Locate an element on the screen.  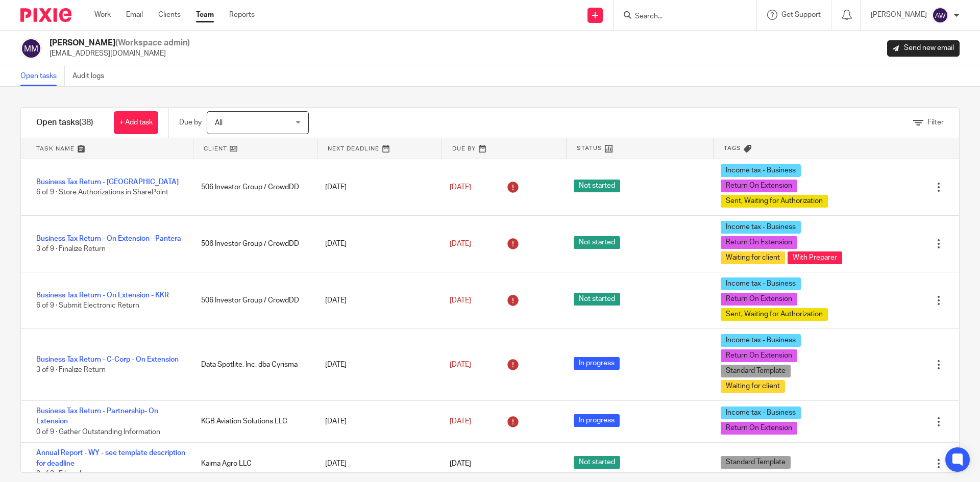
span: 0 of 9 · Gather Outstanding Information is located at coordinates (98, 433).